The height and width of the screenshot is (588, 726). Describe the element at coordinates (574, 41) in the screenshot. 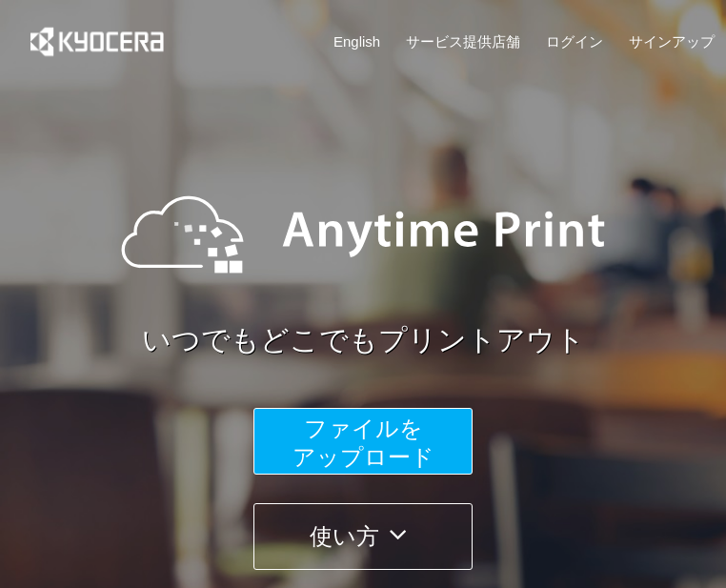

I see `a: ログイン` at that location.